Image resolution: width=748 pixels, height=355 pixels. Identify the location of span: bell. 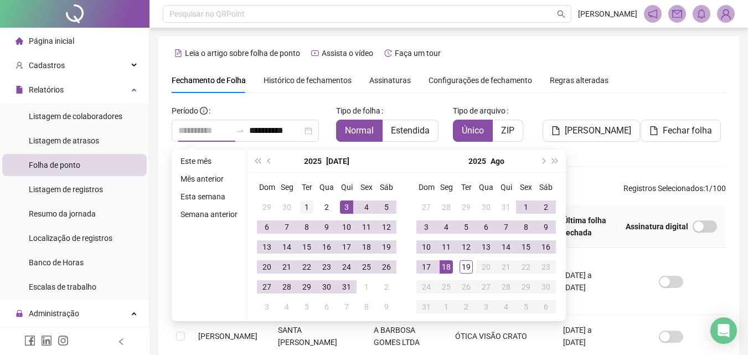
(702, 14).